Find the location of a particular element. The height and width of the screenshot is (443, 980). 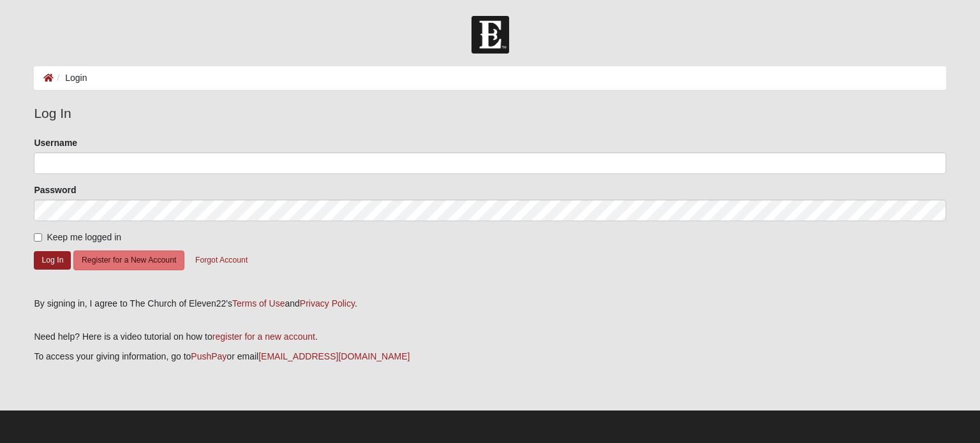

span: Keep me logged in is located at coordinates (83, 237).